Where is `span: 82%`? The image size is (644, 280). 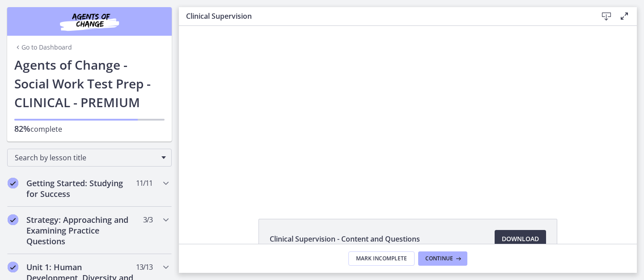
span: 82% is located at coordinates (23, 129).